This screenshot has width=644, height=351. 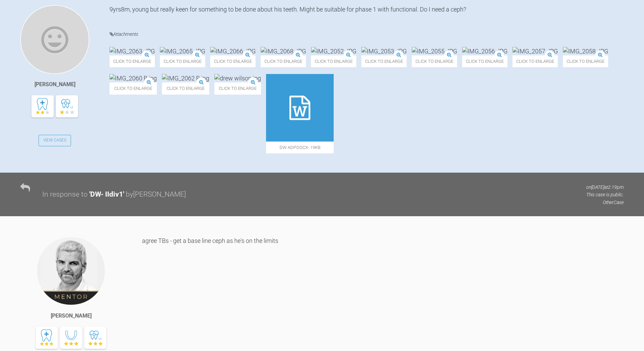 I want to click on img: IMG_2068.JPG, so click(x=283, y=51).